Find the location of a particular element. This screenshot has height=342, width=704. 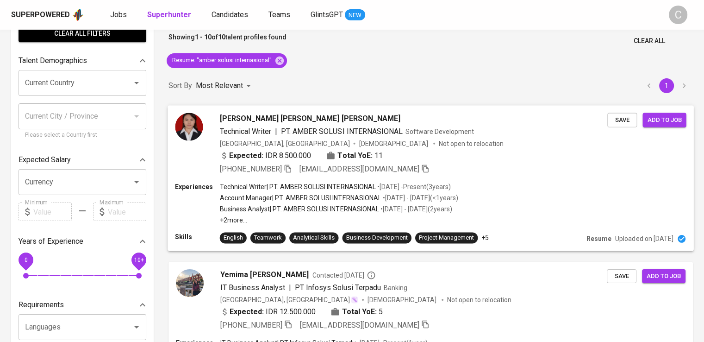

span: GlintsGPT is located at coordinates (327, 14).